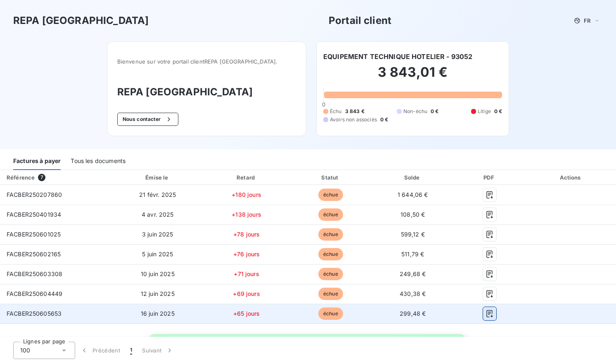 The height and width of the screenshot is (364, 616). I want to click on span: FACBER250602165, so click(33, 254).